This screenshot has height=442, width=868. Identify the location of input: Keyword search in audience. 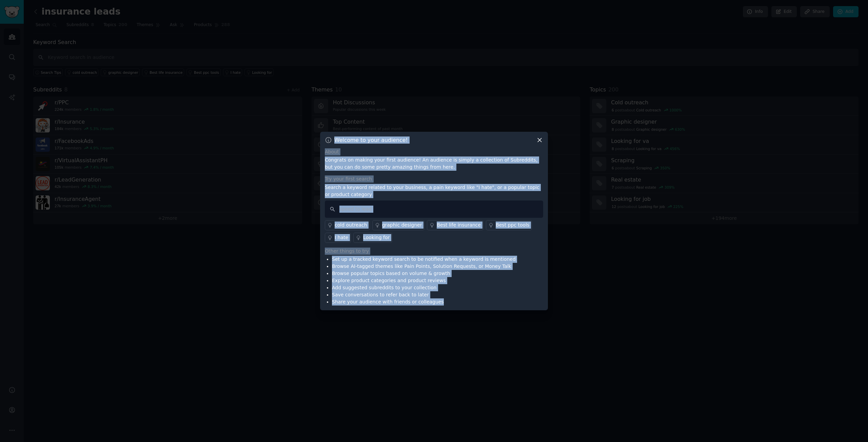
(434, 209).